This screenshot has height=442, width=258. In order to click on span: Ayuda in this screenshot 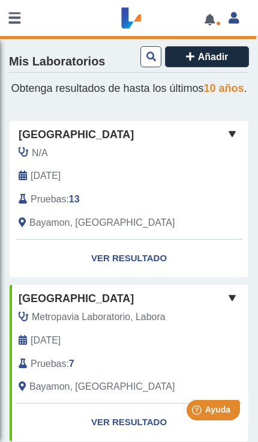, I will do `click(67, 14)`.